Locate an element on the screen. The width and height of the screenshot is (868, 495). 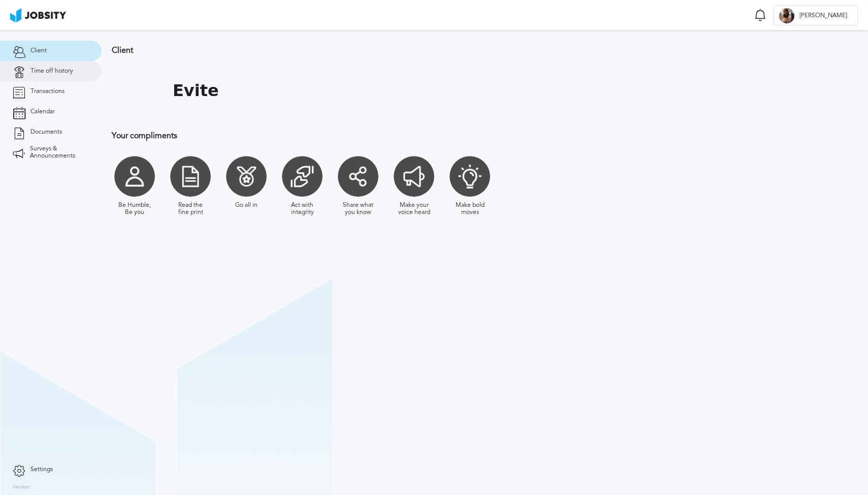
div: Make bold moves is located at coordinates (470, 209).